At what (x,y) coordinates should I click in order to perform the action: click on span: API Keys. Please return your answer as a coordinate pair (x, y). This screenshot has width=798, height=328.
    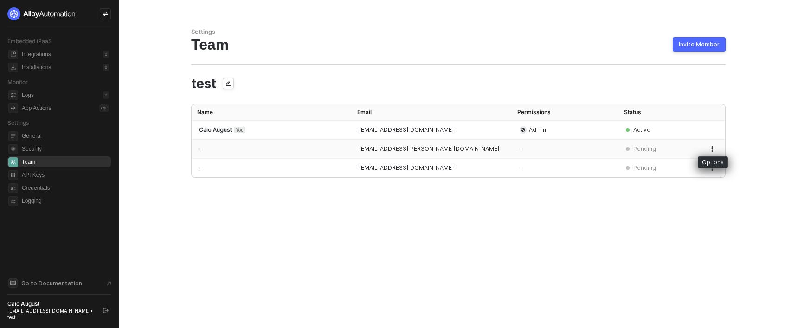
    Looking at the image, I should click on (65, 175).